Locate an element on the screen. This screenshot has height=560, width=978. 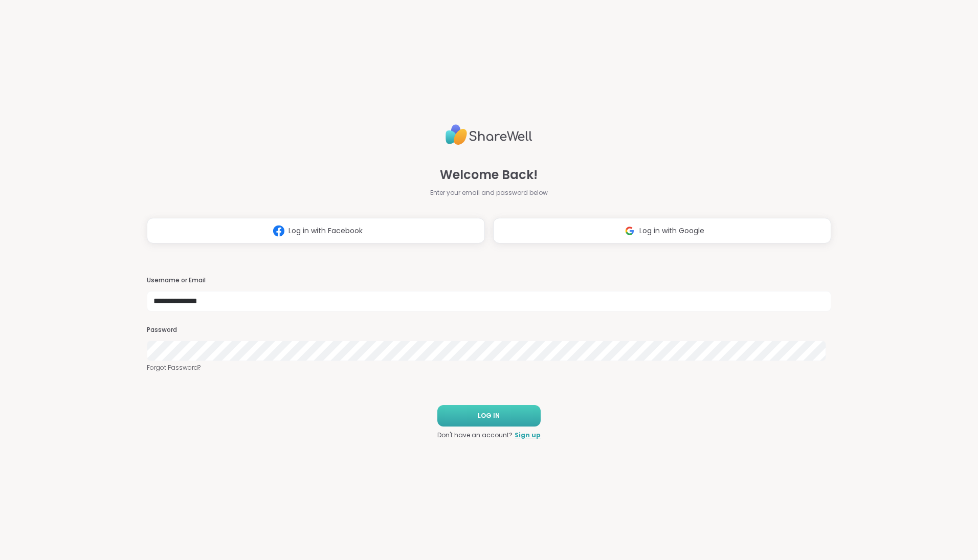
span: Log in with Google is located at coordinates (672, 230).